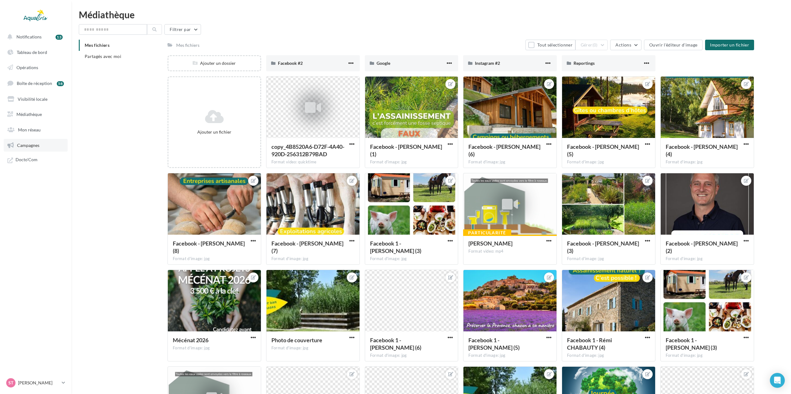  What do you see at coordinates (60, 84) in the screenshot?
I see `div: 58` at bounding box center [60, 84].